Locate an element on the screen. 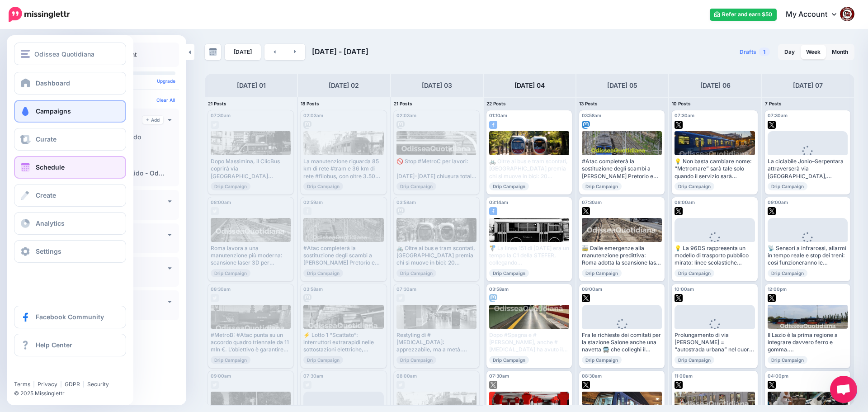  span: 08:30am is located at coordinates (221, 289).